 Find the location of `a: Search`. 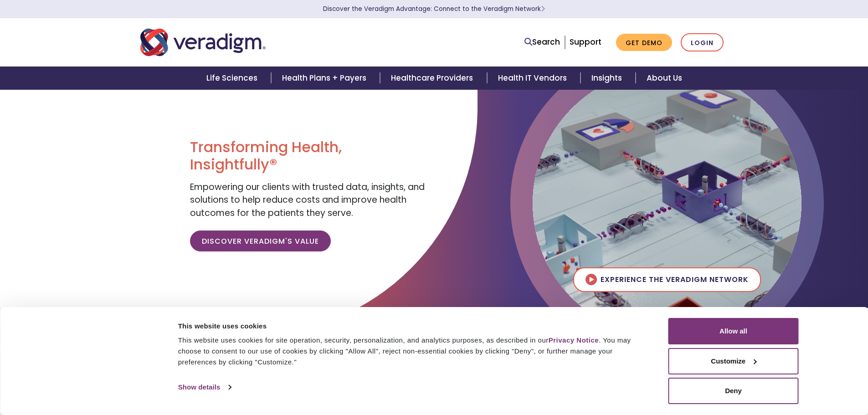

a: Search is located at coordinates (542, 42).